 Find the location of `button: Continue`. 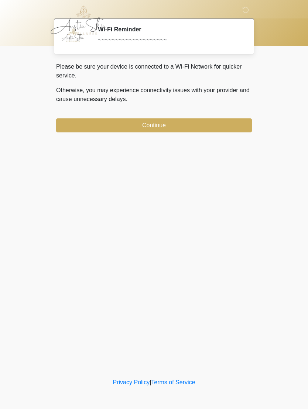

button: Continue is located at coordinates (154, 125).